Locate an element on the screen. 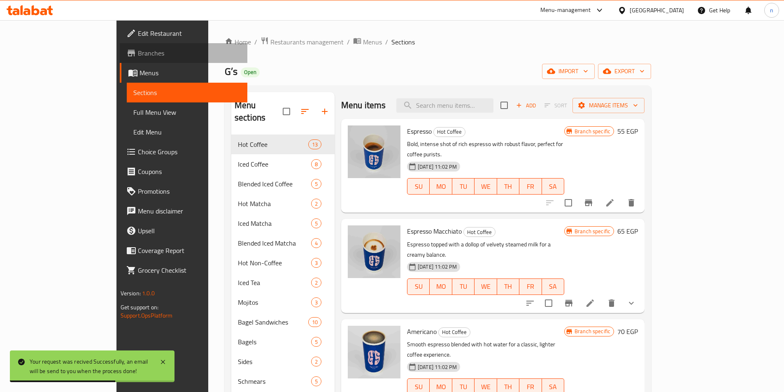 This screenshot has height=392, width=784. a: Coverage Report is located at coordinates (184, 251).